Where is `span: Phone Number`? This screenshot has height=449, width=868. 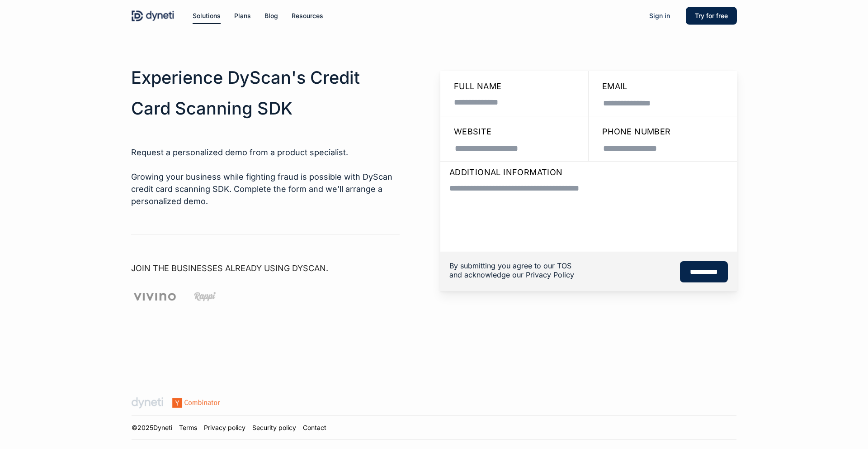 span: Phone Number is located at coordinates (635, 131).